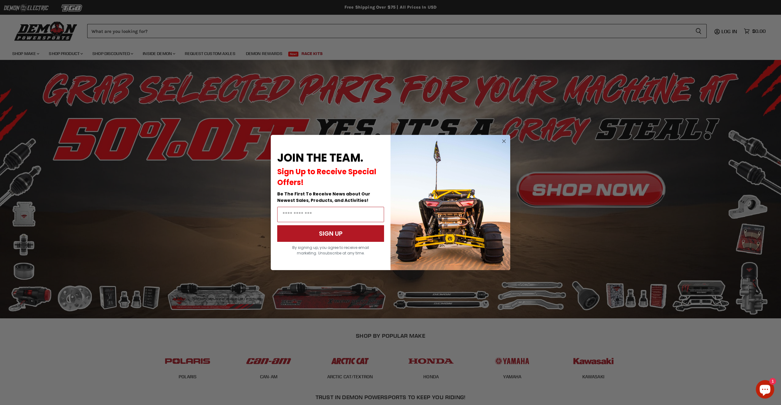 The height and width of the screenshot is (405, 781). Describe the element at coordinates (331, 250) in the screenshot. I see `span: By signing up, you agree to receive email marketing. Unsubscribe at any time.` at that location.